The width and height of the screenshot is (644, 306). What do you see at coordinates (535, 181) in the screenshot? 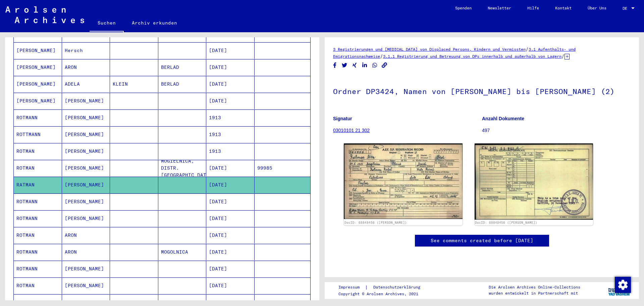
I see `img: 002.jpg` at bounding box center [535, 181].